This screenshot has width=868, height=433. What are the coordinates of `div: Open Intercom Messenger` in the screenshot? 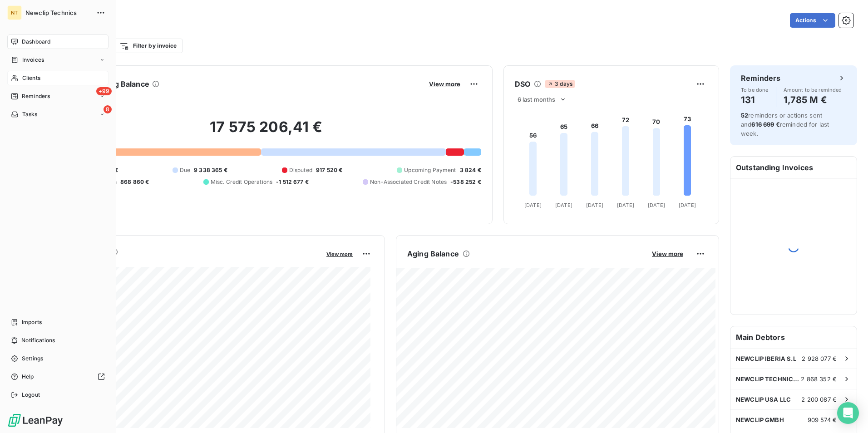 It's located at (848, 413).